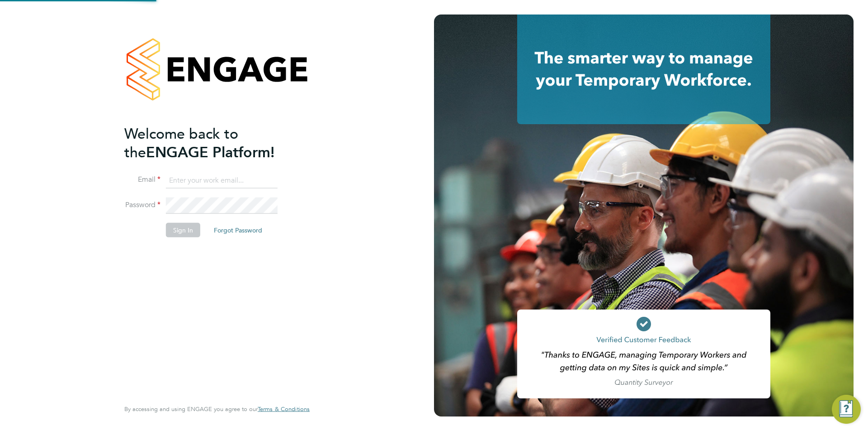 This screenshot has height=431, width=868. I want to click on label: Password, so click(143, 205).